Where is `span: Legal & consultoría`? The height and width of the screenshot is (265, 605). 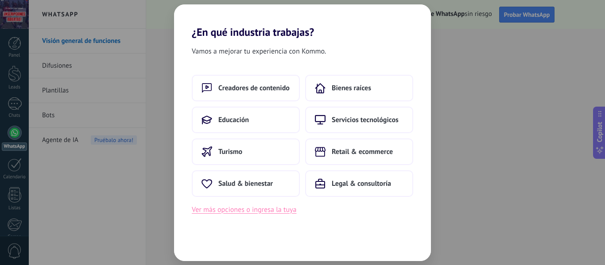
span: Legal & consultoría is located at coordinates (361, 184).